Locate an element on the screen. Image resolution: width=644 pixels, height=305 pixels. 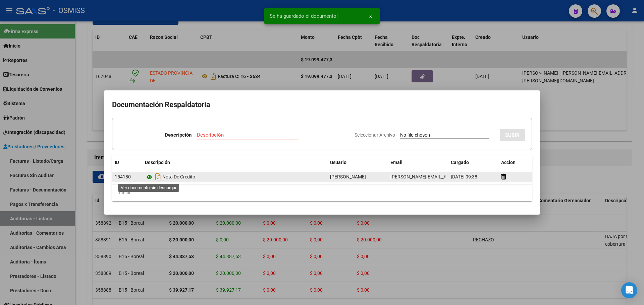
datatable-header-cell: Email is located at coordinates (418, 163).